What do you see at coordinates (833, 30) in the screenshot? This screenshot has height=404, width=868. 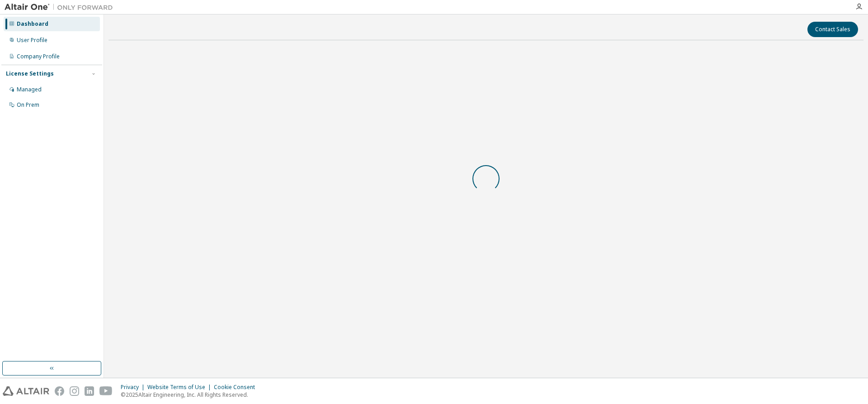 I see `button: Contact Sales` at bounding box center [833, 30].